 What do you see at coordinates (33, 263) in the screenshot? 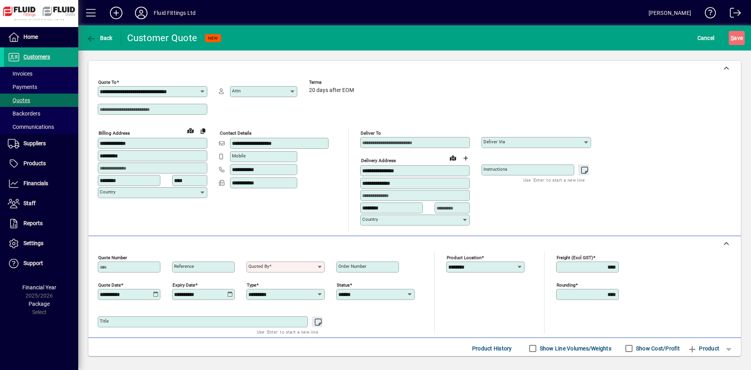
I see `span: Support` at bounding box center [33, 263].